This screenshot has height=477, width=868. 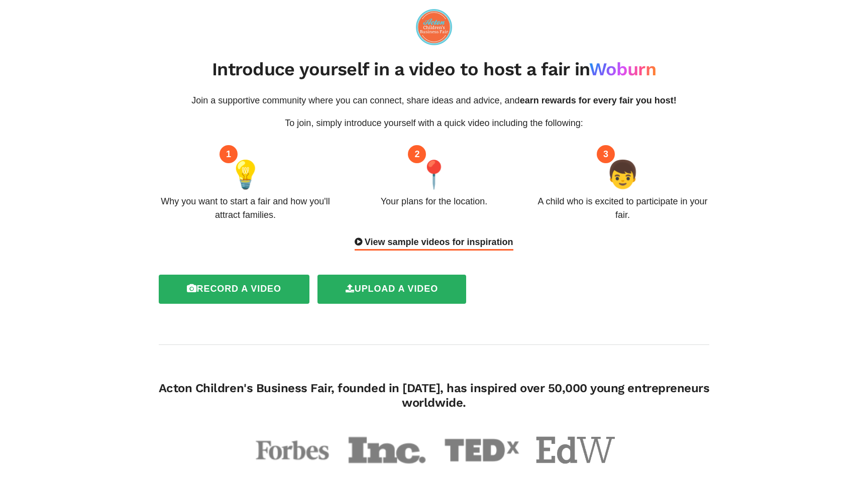 I want to click on span: Woburn, so click(x=623, y=69).